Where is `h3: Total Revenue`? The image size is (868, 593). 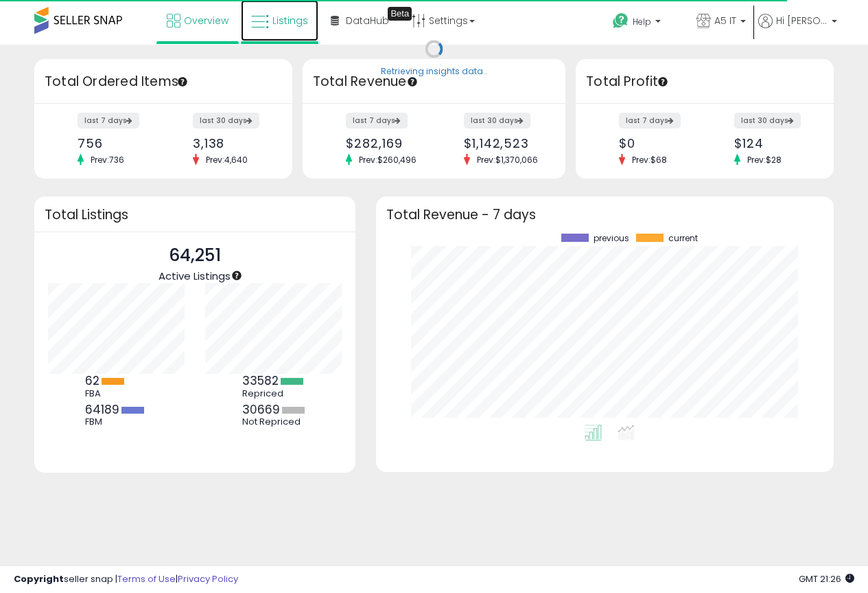 h3: Total Revenue is located at coordinates (434, 82).